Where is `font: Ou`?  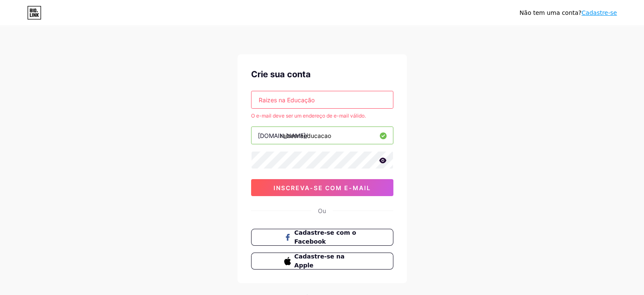 font: Ou is located at coordinates (322, 211).